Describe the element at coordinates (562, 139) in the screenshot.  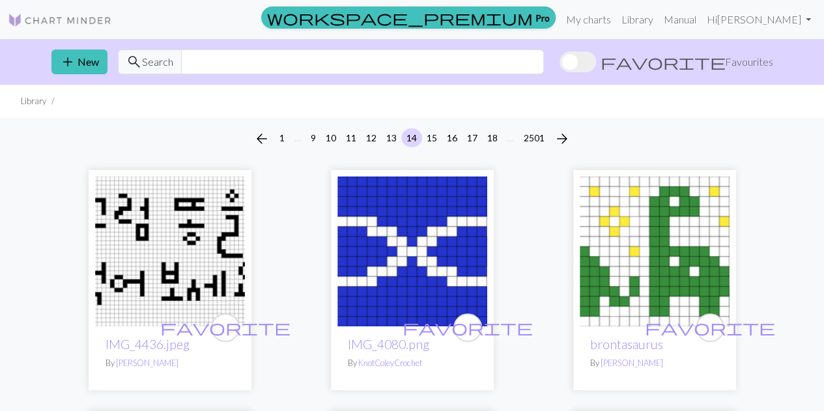
I see `span: arrow_forward` at that location.